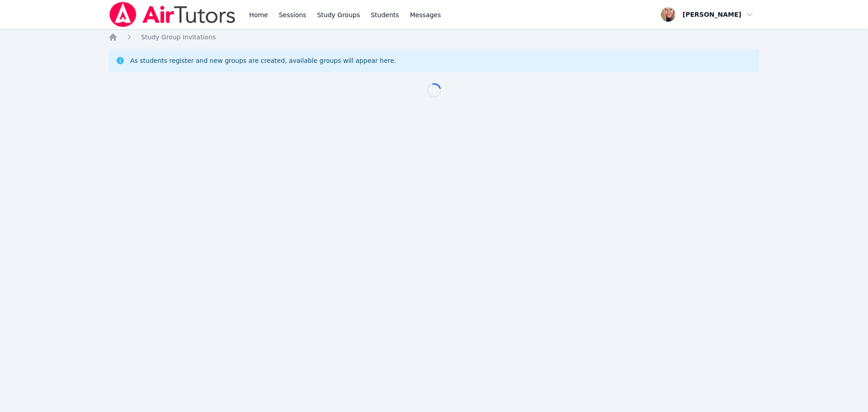 This screenshot has height=412, width=868. Describe the element at coordinates (173, 15) in the screenshot. I see `img: Air Tutors` at that location.